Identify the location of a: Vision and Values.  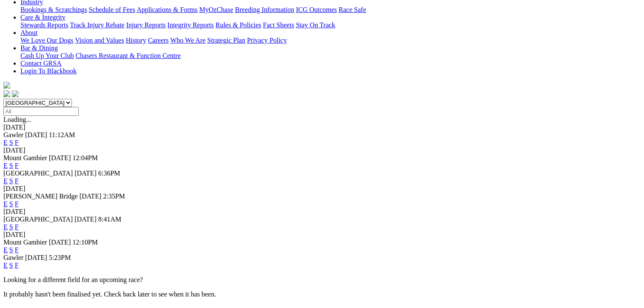
(99, 40).